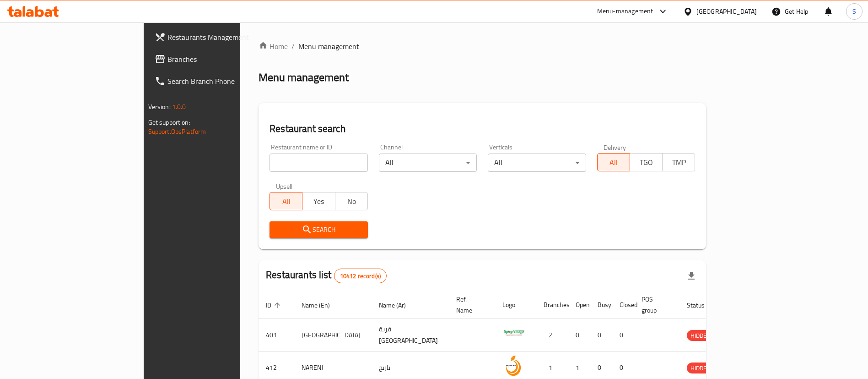  What do you see at coordinates (352, 201) in the screenshot?
I see `span: No` at bounding box center [352, 201].